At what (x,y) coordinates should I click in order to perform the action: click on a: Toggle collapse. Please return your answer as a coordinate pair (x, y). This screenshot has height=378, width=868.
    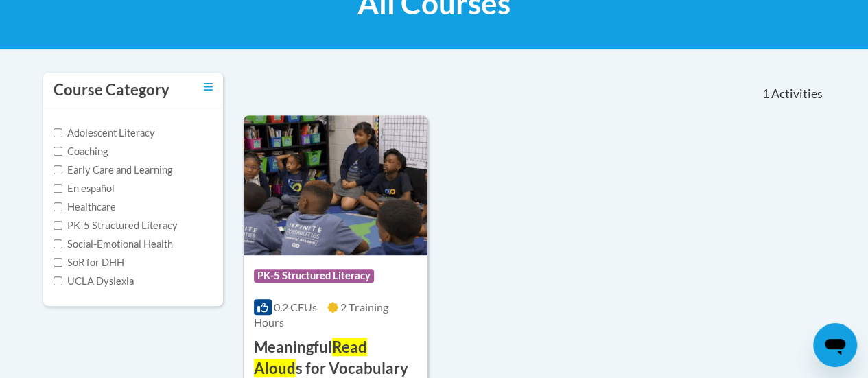
    Looking at the image, I should click on (208, 87).